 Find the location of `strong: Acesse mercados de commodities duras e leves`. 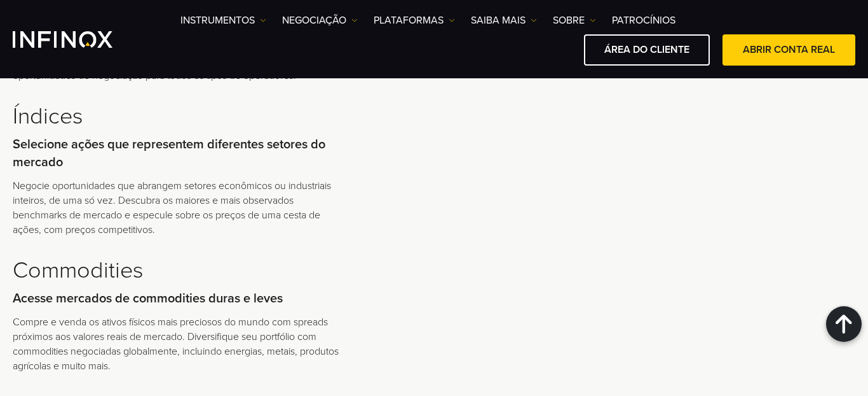

strong: Acesse mercados de commodities duras e leves is located at coordinates (148, 298).